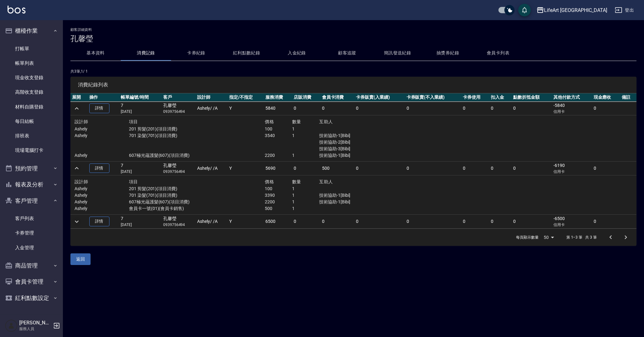 This screenshot has height=337, width=644. I want to click on td: -6190, so click(572, 168).